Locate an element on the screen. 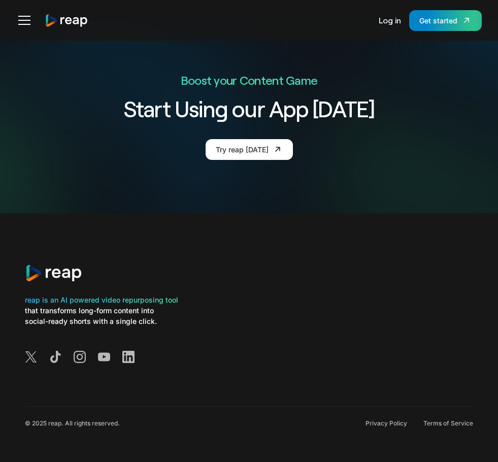 This screenshot has width=498, height=462. div: © 2025 reap. All rights reserved. is located at coordinates (72, 424).